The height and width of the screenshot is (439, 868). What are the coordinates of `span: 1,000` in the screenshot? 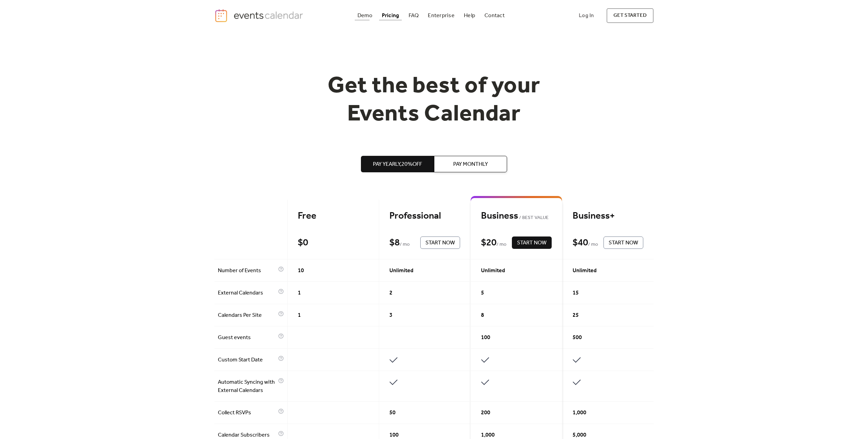 It's located at (580, 413).